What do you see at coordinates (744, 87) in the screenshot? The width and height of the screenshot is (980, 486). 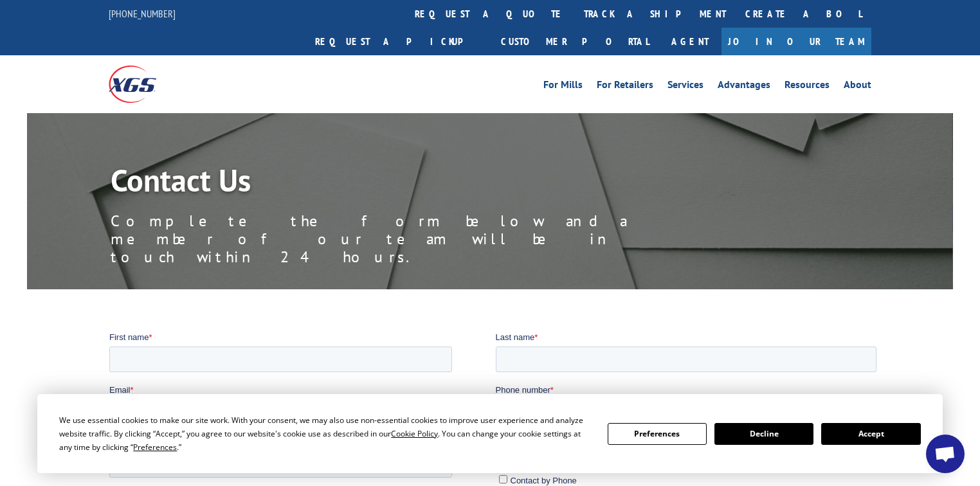 I see `a: Advantages` at bounding box center [744, 87].